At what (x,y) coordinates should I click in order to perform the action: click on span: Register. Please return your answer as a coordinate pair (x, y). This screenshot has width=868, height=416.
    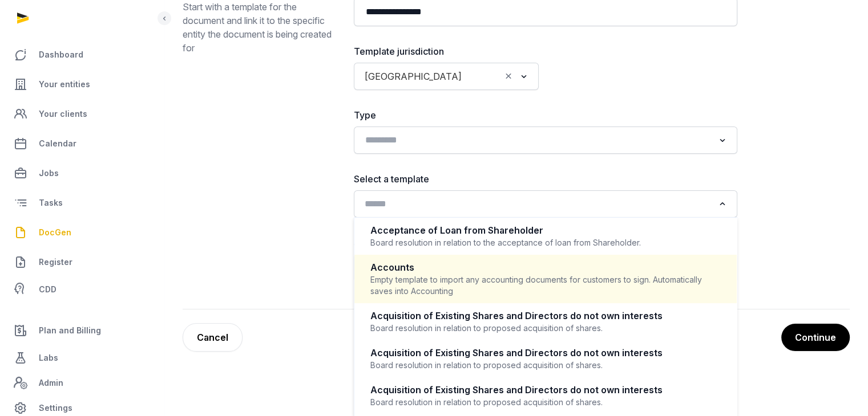
    Looking at the image, I should click on (55, 262).